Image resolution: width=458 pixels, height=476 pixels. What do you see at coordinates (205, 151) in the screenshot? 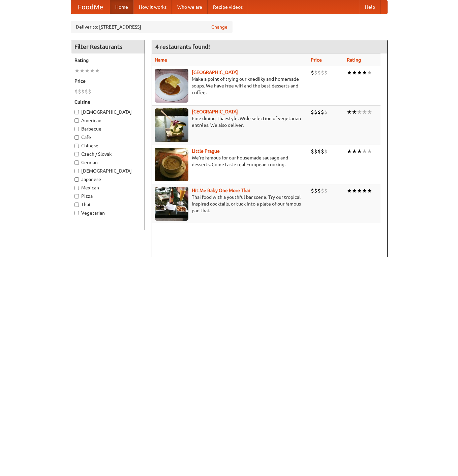
I see `b: Little Prague` at bounding box center [205, 151].